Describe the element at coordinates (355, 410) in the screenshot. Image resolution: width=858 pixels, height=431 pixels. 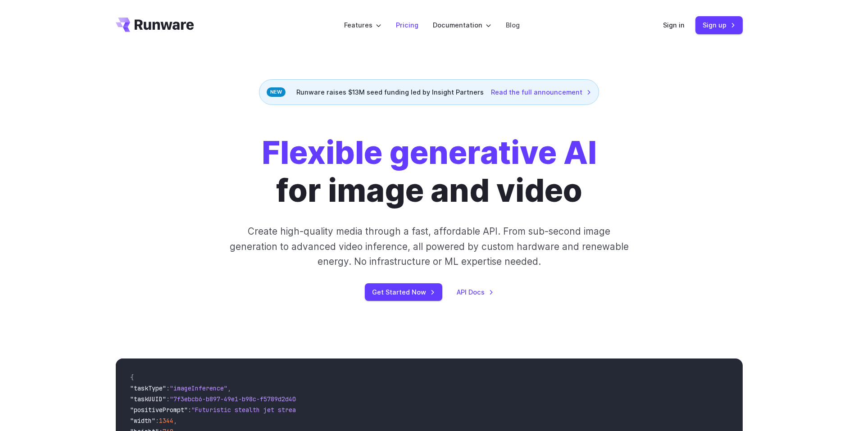
I see `span: "Futuristic stealth jet streaking through a neon-lit cityscape with glowing purple exhaust"` at that location.